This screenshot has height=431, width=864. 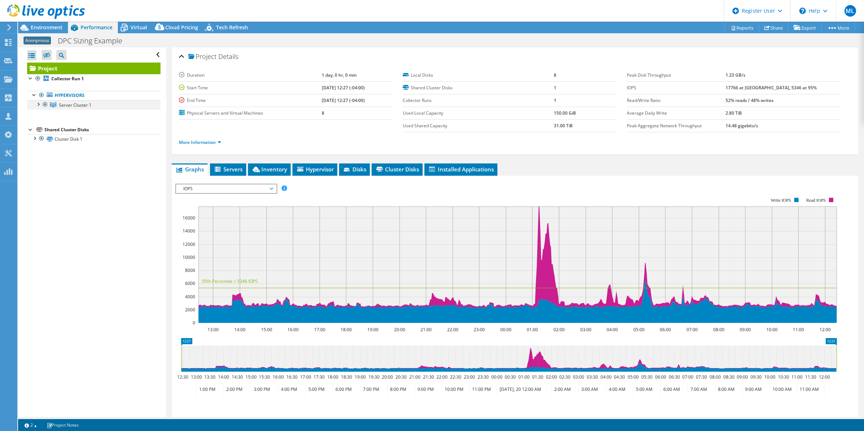 What do you see at coordinates (237, 377) in the screenshot?
I see `text: 14:30` at bounding box center [237, 377].